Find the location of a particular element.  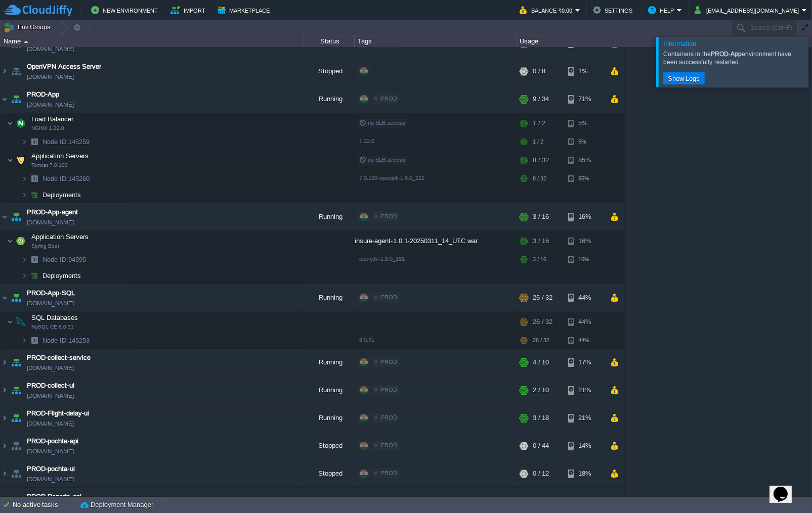

a: PROD-collect-service is located at coordinates (59, 358).